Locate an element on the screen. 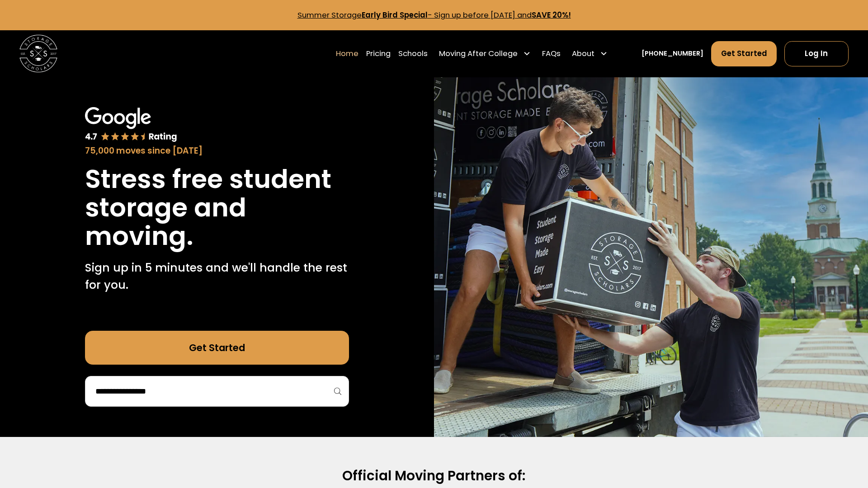 The image size is (868, 488). a: home is located at coordinates (38, 53).